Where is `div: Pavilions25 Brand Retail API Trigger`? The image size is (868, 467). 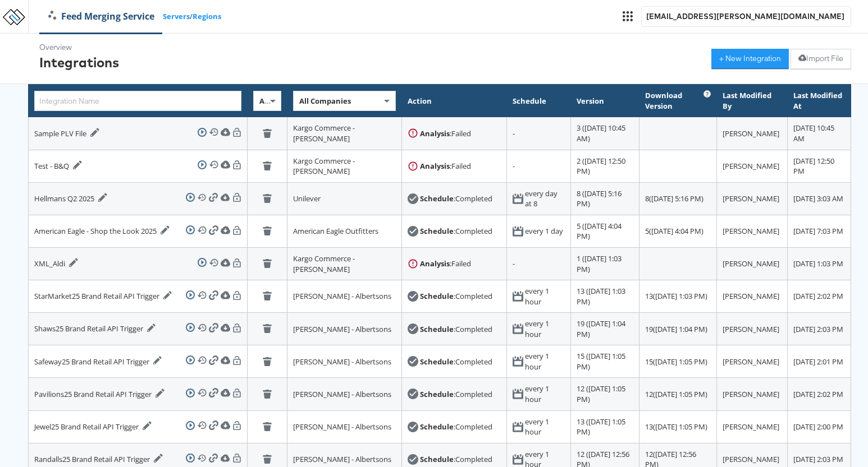
div: Pavilions25 Brand Retail API Trigger is located at coordinates (99, 395).